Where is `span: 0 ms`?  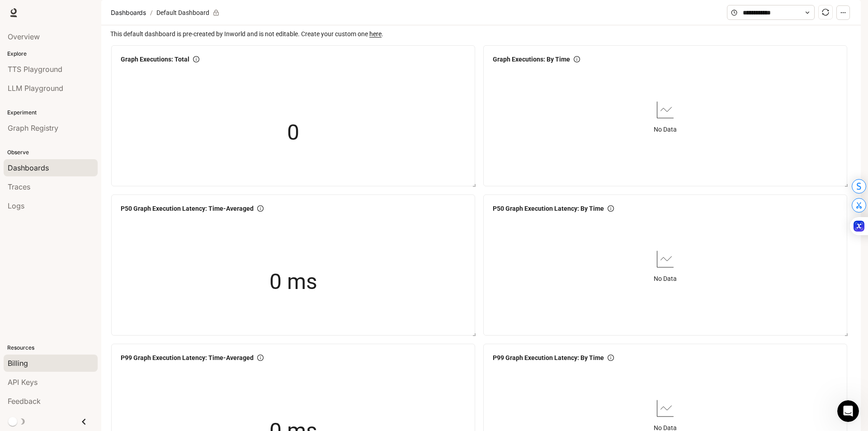 span: 0 ms is located at coordinates (293, 281).